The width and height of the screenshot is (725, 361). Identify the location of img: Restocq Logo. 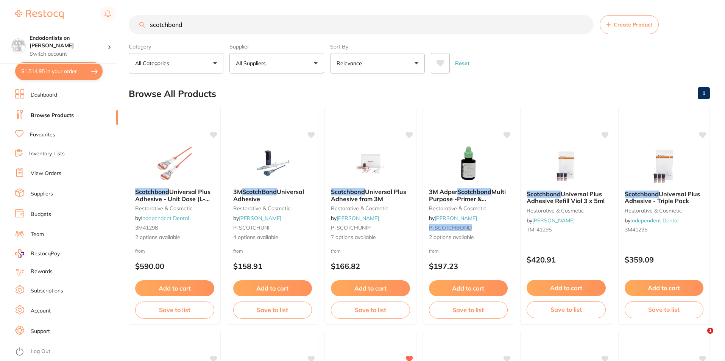
(39, 14).